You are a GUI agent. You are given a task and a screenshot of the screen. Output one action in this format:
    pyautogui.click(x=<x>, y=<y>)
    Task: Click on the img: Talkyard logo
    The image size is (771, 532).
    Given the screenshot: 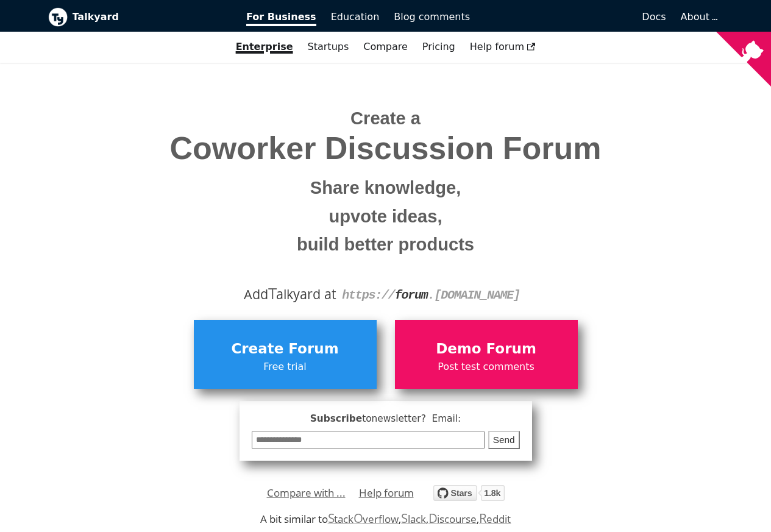 What is the action you would take?
    pyautogui.click(x=58, y=17)
    